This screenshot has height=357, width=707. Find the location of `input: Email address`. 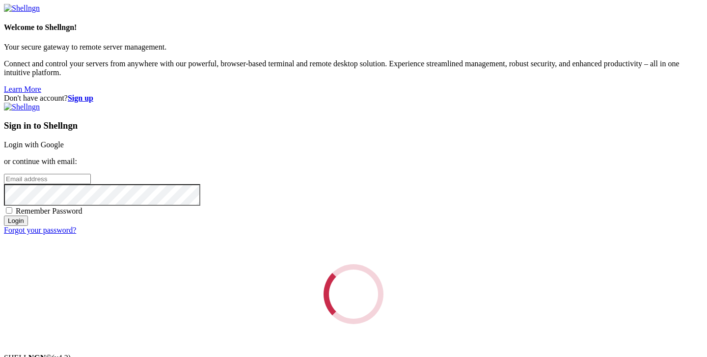

input: Email address is located at coordinates (47, 179).